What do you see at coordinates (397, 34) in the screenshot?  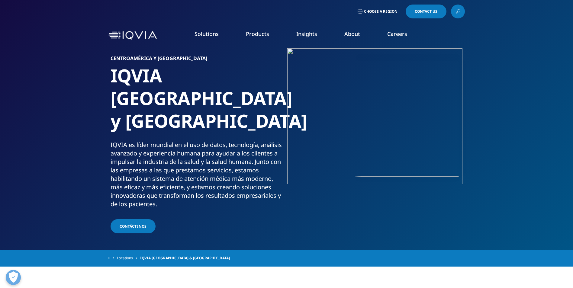 I see `a: Careers` at bounding box center [397, 34].